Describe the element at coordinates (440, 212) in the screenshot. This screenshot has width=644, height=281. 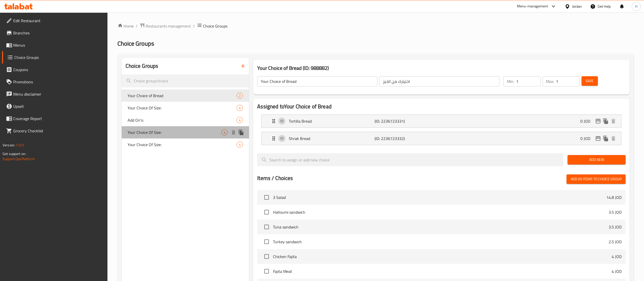
I see `span: Halloumi sandwich` at that location.